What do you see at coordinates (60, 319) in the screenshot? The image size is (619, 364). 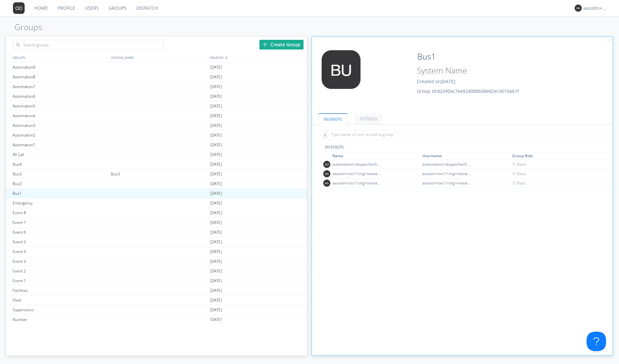 I see `div: Number` at bounding box center [60, 319].